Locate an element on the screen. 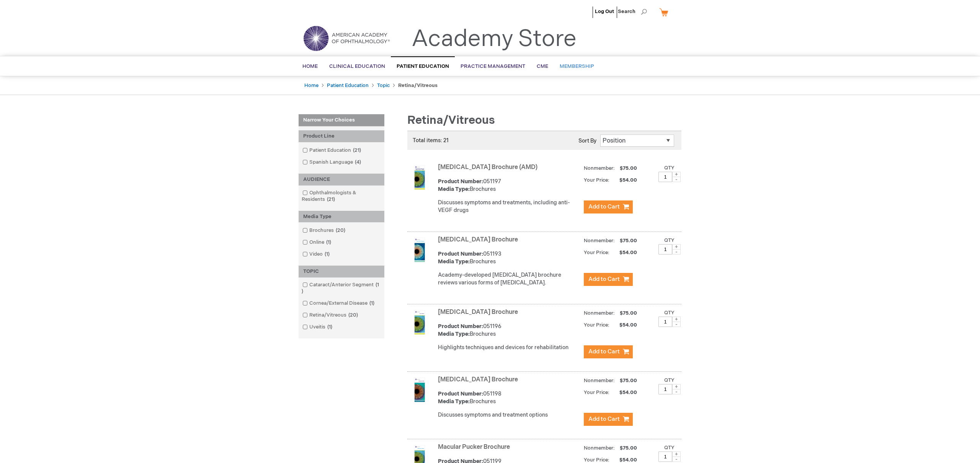  img: Laser Eye Surgery Brochure is located at coordinates (419, 250).